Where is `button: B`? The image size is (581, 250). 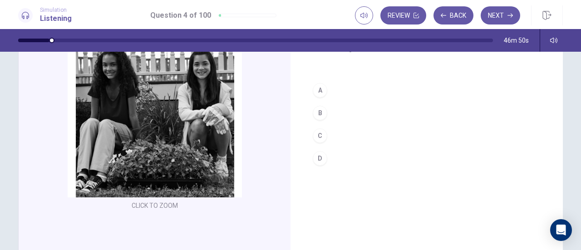 button: B is located at coordinates (427, 113).